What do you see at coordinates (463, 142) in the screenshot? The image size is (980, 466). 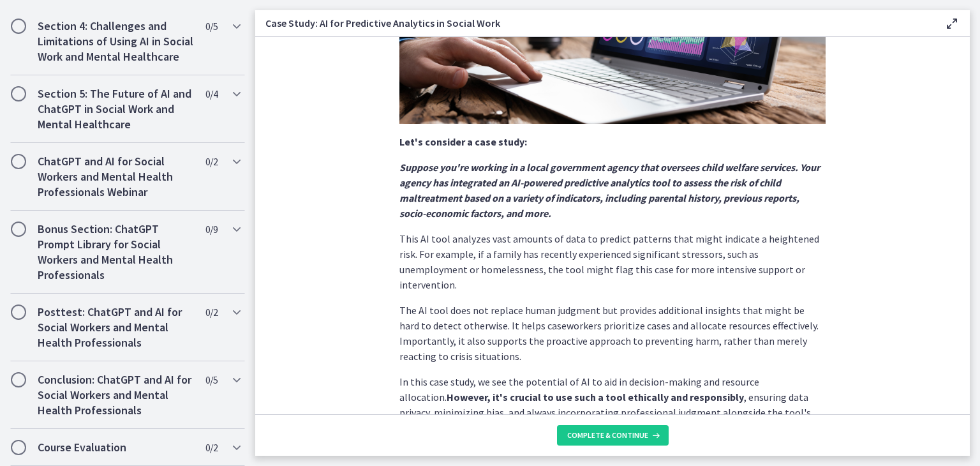 I see `strong: Let's consider a case study:` at bounding box center [463, 142].